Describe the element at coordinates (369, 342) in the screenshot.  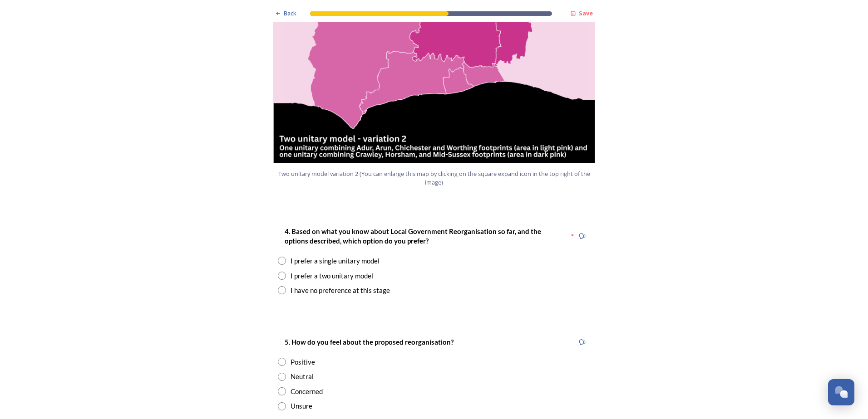
I see `strong: 5. How do you feel about the proposed reorganisation?` at that location.